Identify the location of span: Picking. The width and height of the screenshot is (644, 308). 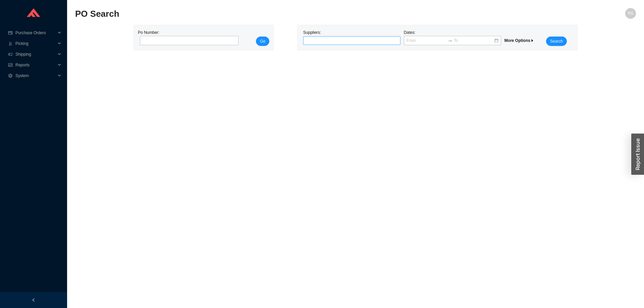
(36, 43).